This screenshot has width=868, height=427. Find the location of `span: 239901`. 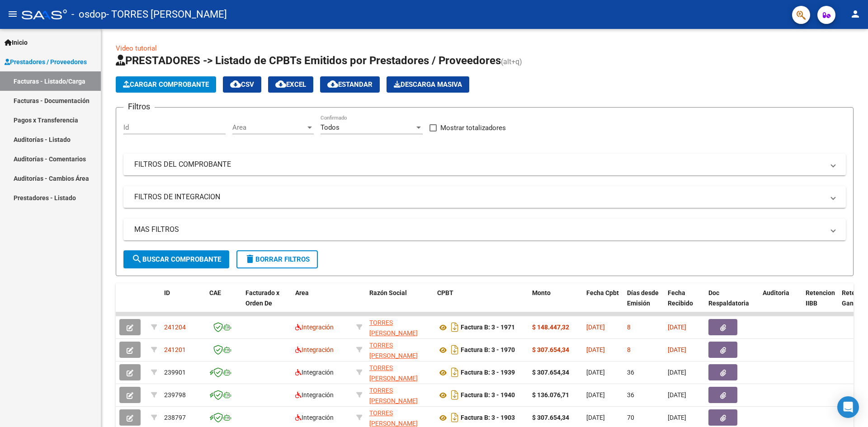

span: 239901 is located at coordinates (175, 372).